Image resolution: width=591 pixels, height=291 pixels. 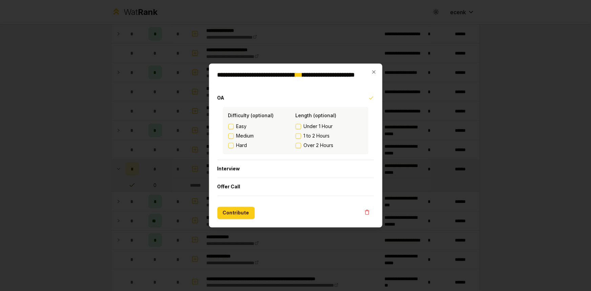 I want to click on button: Offer Call, so click(x=296, y=187).